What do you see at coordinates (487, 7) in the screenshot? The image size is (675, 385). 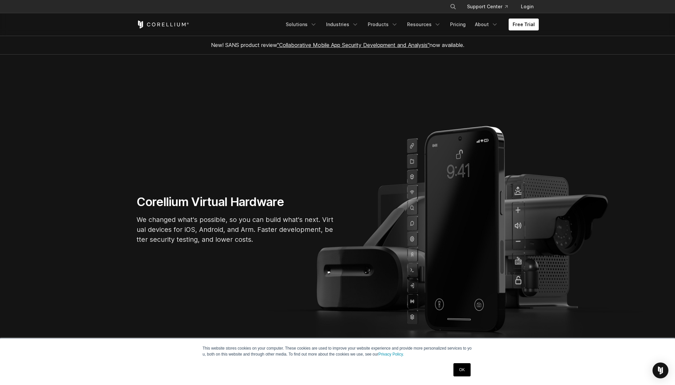 I see `a: Support Center` at bounding box center [487, 7].